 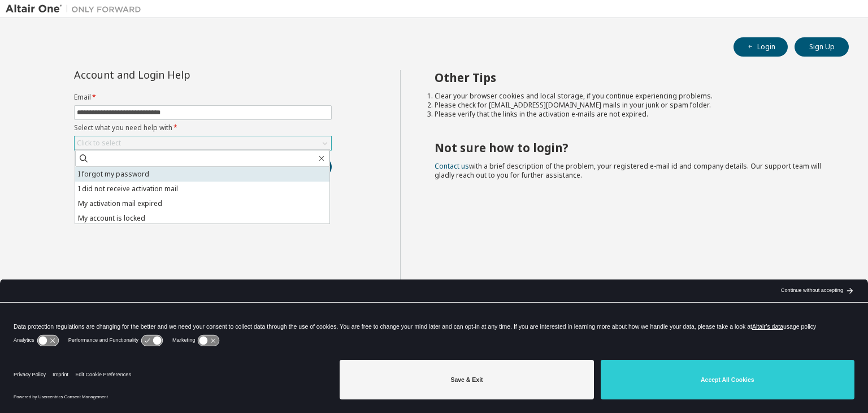 What do you see at coordinates (451, 166) in the screenshot?
I see `a: Contact us` at bounding box center [451, 166].